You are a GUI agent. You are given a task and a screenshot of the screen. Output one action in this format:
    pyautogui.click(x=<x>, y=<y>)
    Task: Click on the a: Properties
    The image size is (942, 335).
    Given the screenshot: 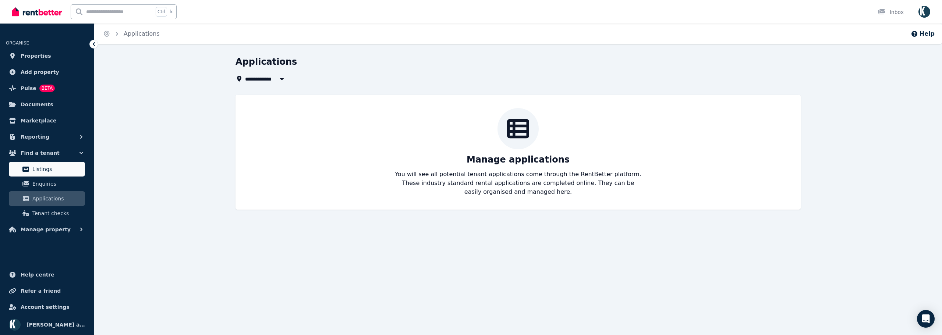 What is the action you would take?
    pyautogui.click(x=47, y=56)
    